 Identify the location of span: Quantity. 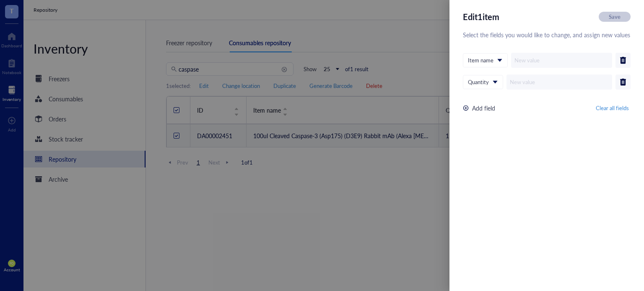
(482, 82).